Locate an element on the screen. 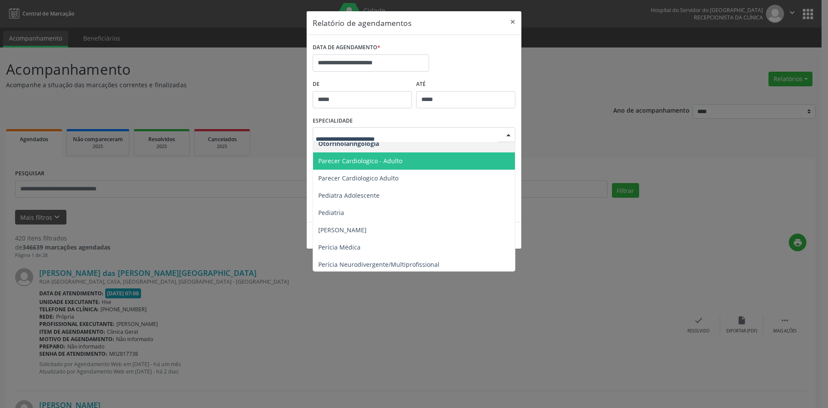  span: Otorrinolaringologia is located at coordinates (349, 143).